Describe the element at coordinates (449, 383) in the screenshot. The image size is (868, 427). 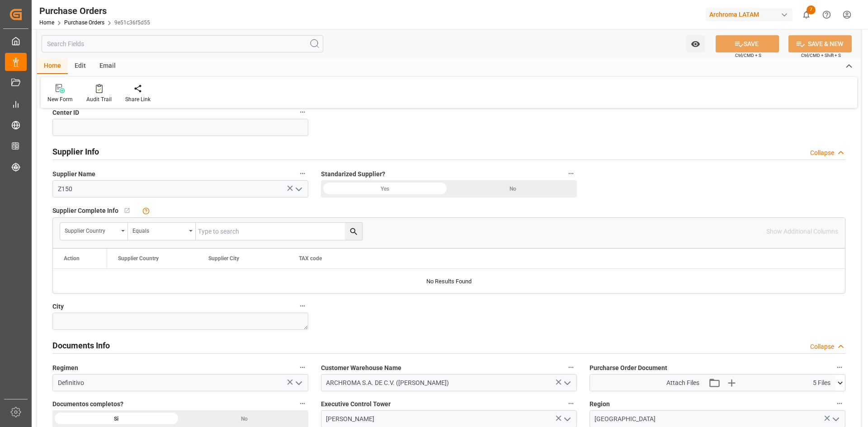
I see `input: enter warehouse` at that location.